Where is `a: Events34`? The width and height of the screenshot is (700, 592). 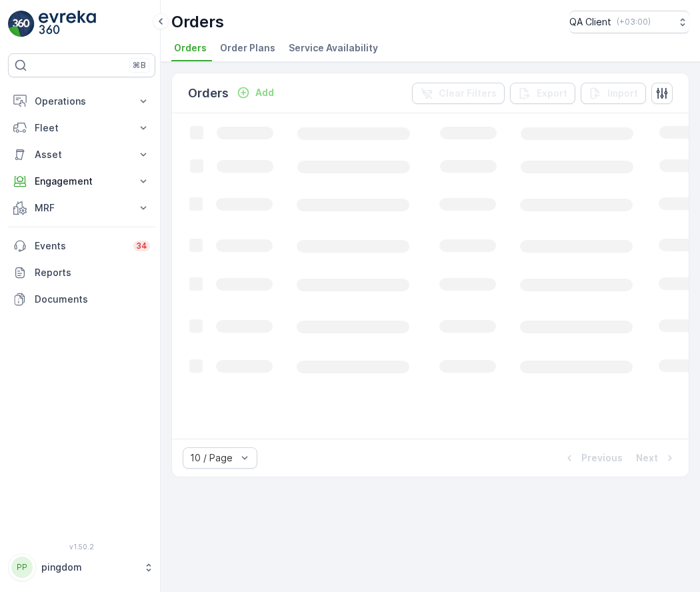 a: Events34 is located at coordinates (81, 246).